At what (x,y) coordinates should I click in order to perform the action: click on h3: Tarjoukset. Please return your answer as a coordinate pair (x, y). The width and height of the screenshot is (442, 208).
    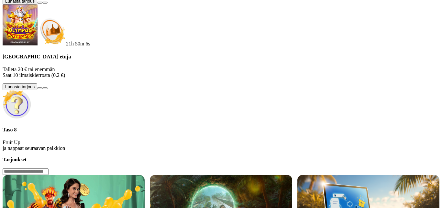
    Looking at the image, I should click on (221, 159).